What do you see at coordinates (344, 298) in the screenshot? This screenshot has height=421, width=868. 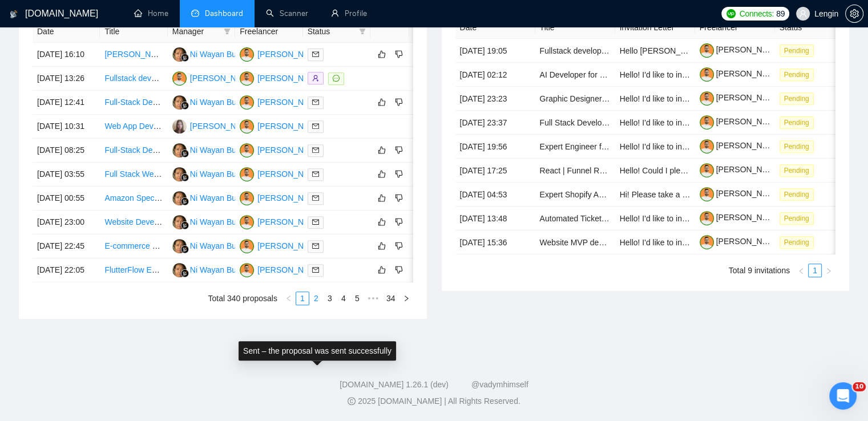 I see `li: 4` at bounding box center [344, 298].